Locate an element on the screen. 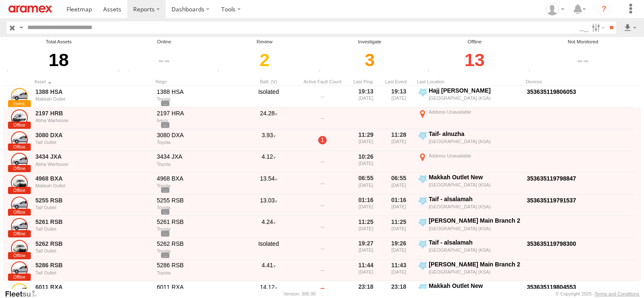  div: Zeeshan Nadeem is located at coordinates (555, 9).